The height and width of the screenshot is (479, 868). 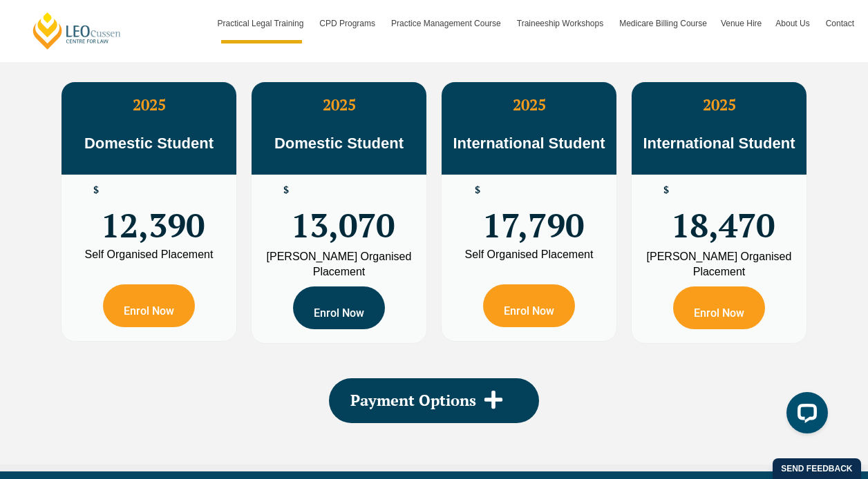 What do you see at coordinates (32, 27) in the screenshot?
I see `button: Open LiveChat chat widget` at bounding box center [32, 27].